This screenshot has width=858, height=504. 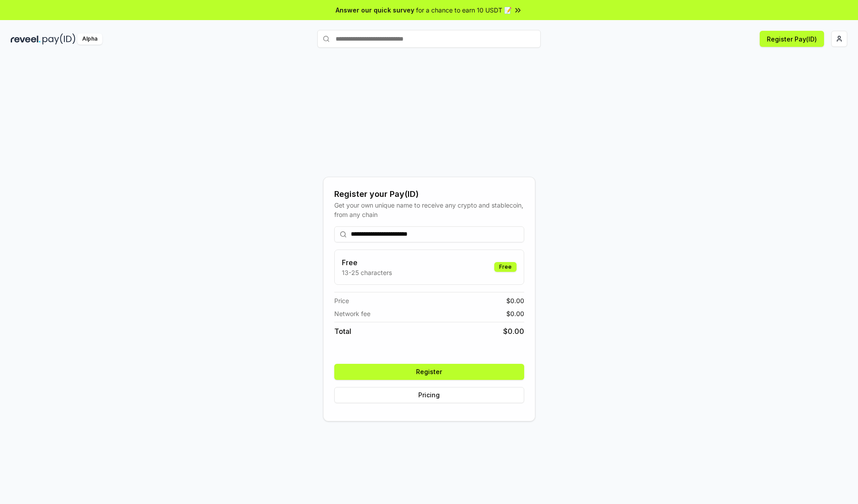 What do you see at coordinates (59, 39) in the screenshot?
I see `img: pay_id` at bounding box center [59, 39].